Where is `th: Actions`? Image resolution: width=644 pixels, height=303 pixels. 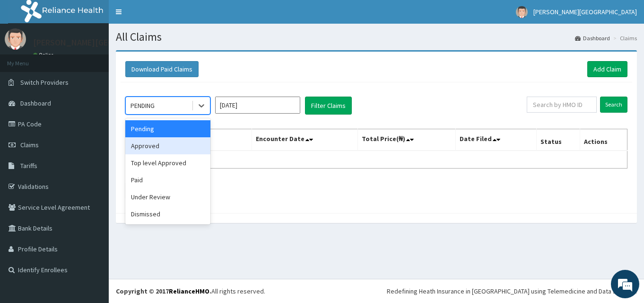 th: Actions is located at coordinates (604, 140).